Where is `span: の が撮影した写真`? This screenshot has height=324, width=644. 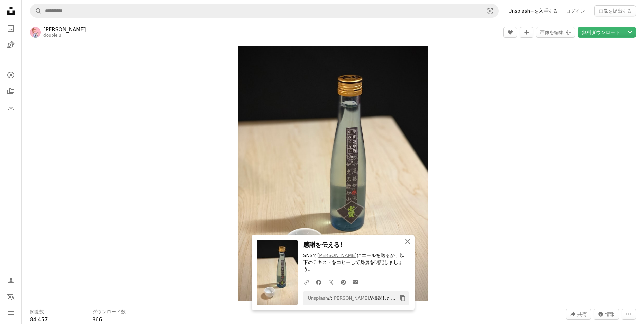 span: の が撮影した写真 is located at coordinates (350, 298).